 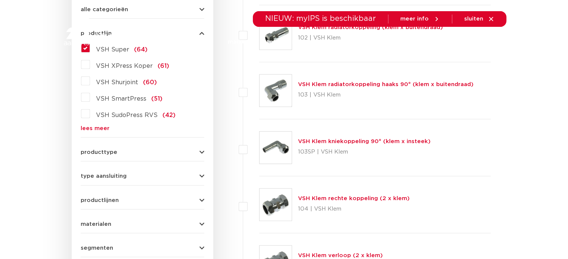 I want to click on p: 103 | VSH Klem, so click(x=386, y=95).